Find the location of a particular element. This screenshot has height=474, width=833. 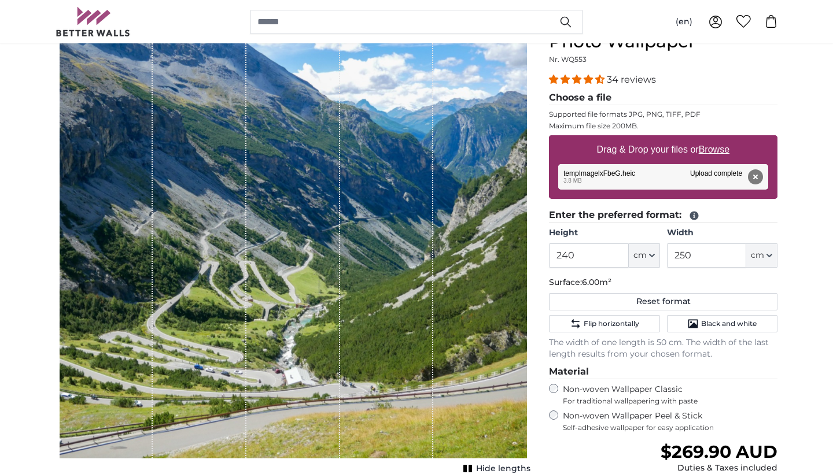

div: Duties & Taxes included is located at coordinates (719, 468).